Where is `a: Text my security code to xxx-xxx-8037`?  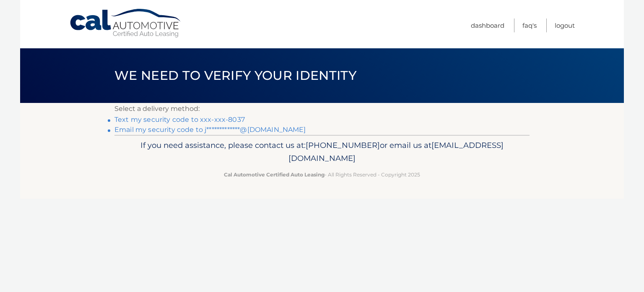
a: Text my security code to xxx-xxx-8037 is located at coordinates (180, 119).